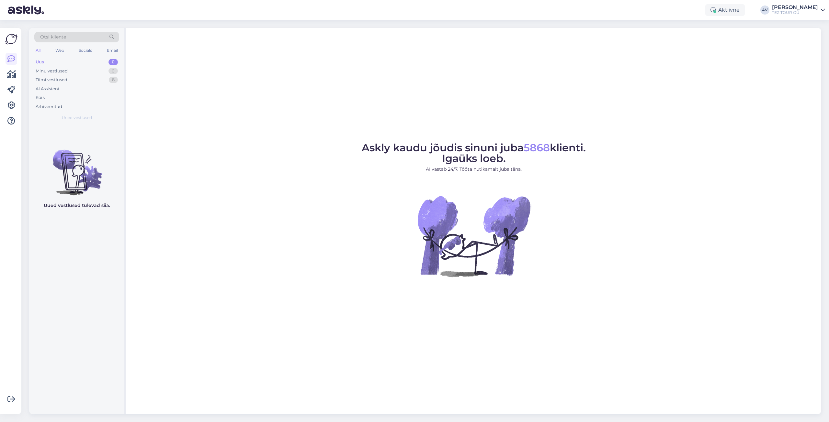 Image resolution: width=829 pixels, height=422 pixels. Describe the element at coordinates (49, 107) in the screenshot. I see `div: Arhiveeritud` at that location.